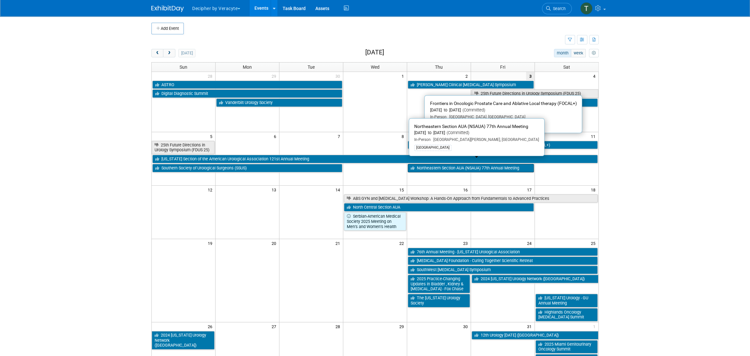  I want to click on span: 3, so click(530, 76).